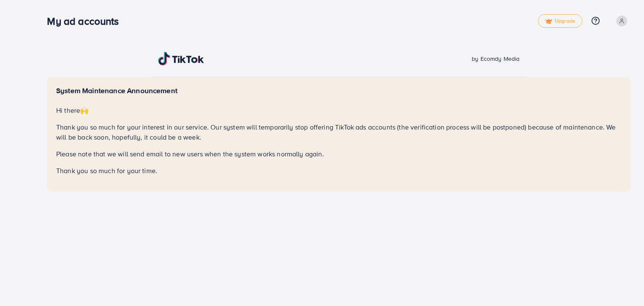 This screenshot has height=306, width=644. Describe the element at coordinates (339, 154) in the screenshot. I see `p: Please note that we will send email to new users when the system works normally again.` at that location.